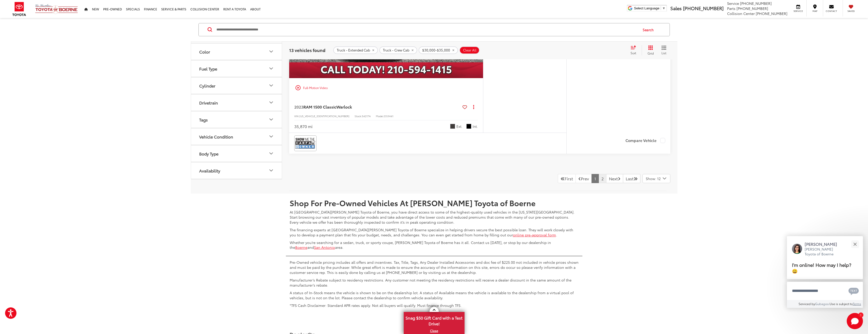 The height and width of the screenshot is (334, 868). Describe the element at coordinates (807, 303) in the screenshot. I see `span: Serviced by` at that location.